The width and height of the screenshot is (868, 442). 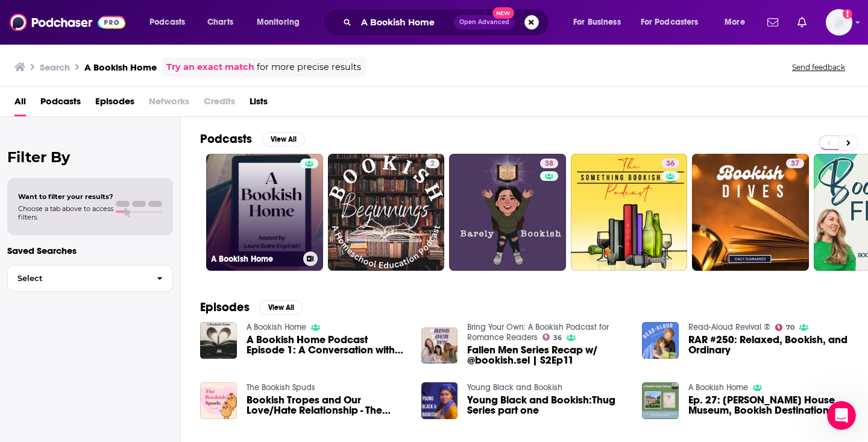 I want to click on a: Lists, so click(x=258, y=104).